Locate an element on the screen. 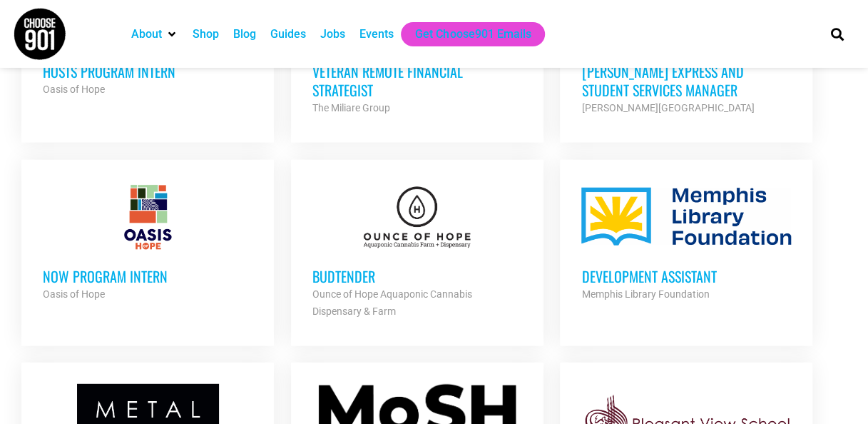 This screenshot has height=424, width=868. a: NOW Program Intern Oasis of Hope is located at coordinates (147, 242).